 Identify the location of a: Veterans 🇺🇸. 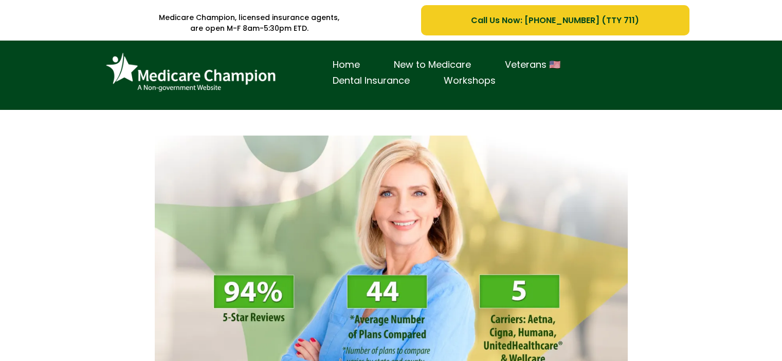
(533, 65).